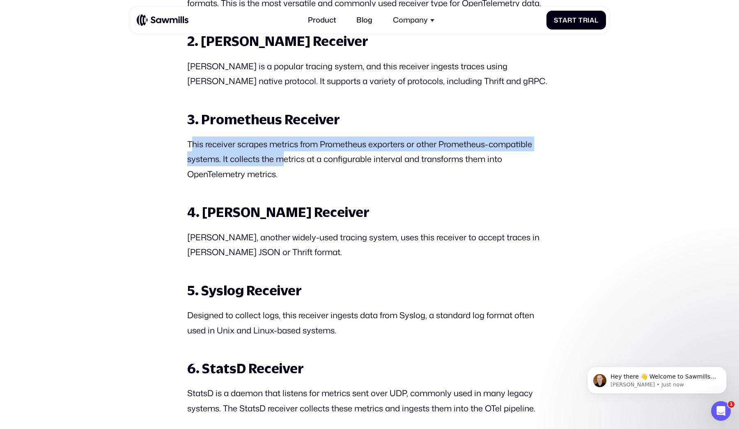 This screenshot has width=739, height=429. What do you see at coordinates (245, 369) in the screenshot?
I see `strong: 6. StatsD Receiver` at bounding box center [245, 369].